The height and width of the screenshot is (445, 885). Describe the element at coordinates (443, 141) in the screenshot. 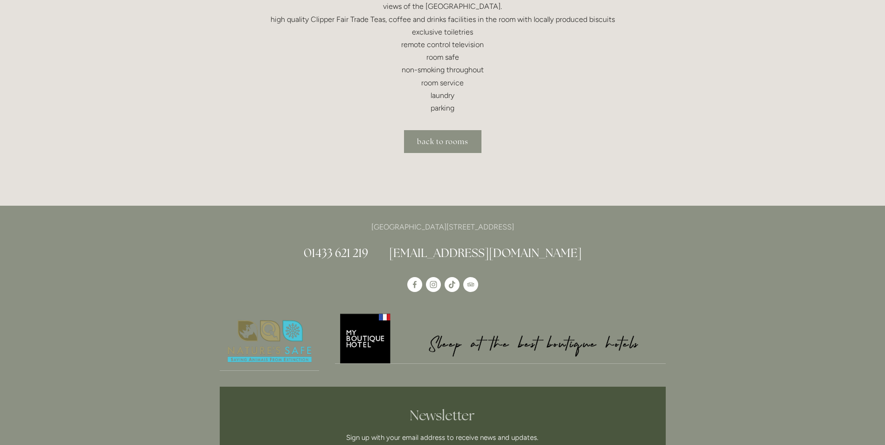

I see `a: back to rooms` at that location.